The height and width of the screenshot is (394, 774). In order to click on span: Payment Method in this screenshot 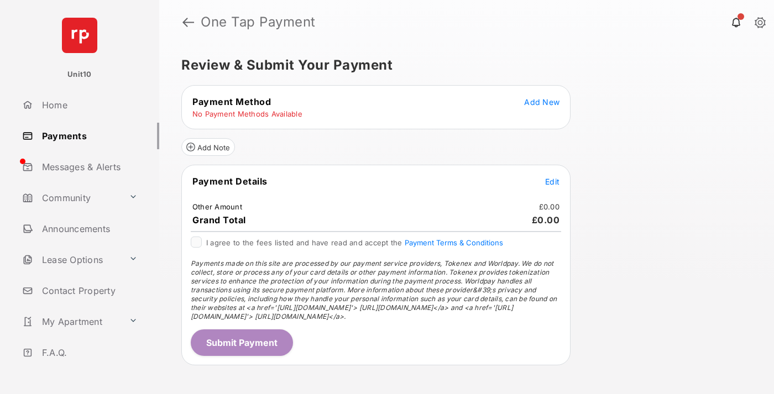, I will do `click(232, 102)`.